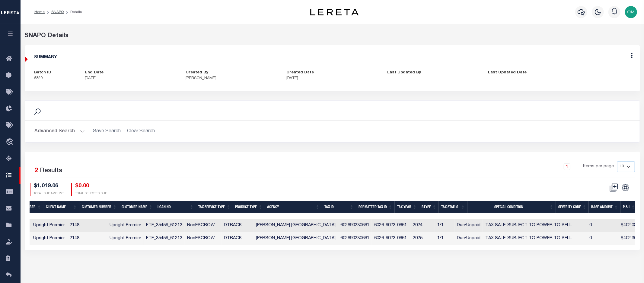 The height and width of the screenshot is (283, 644). What do you see at coordinates (49, 186) in the screenshot?
I see `h4: $1,019.06` at bounding box center [49, 186].